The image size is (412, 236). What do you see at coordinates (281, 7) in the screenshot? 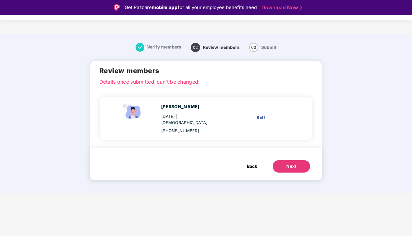
I see `a: Download Now` at bounding box center [281, 7].